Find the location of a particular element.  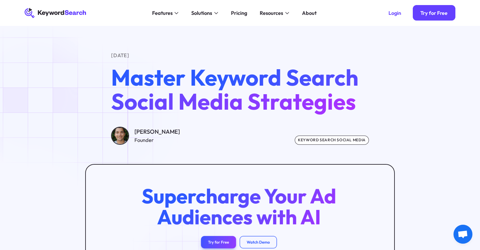

div: Solutions is located at coordinates (202, 13).